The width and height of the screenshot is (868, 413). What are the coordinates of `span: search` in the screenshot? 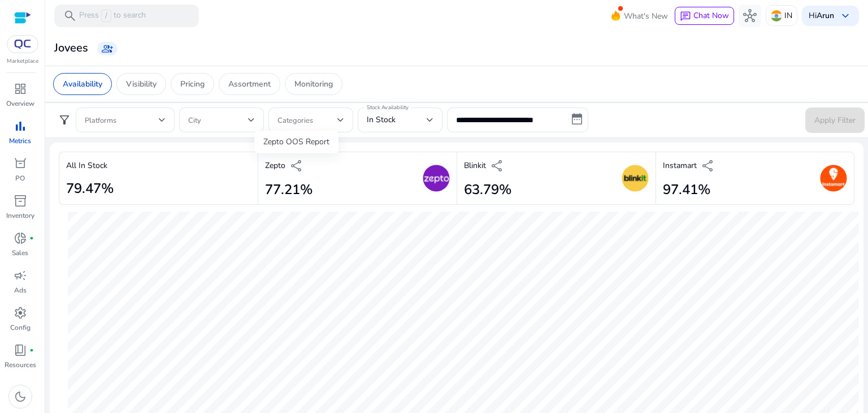 It's located at (70, 16).